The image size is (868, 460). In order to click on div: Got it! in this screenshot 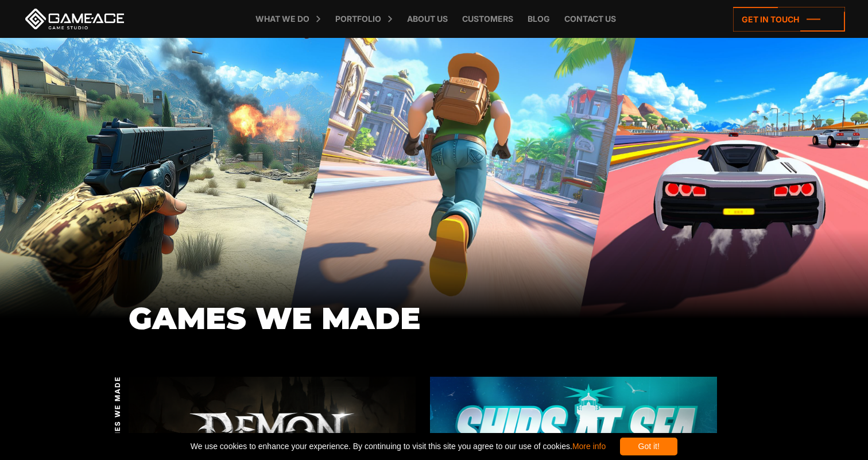, I will do `click(649, 446)`.